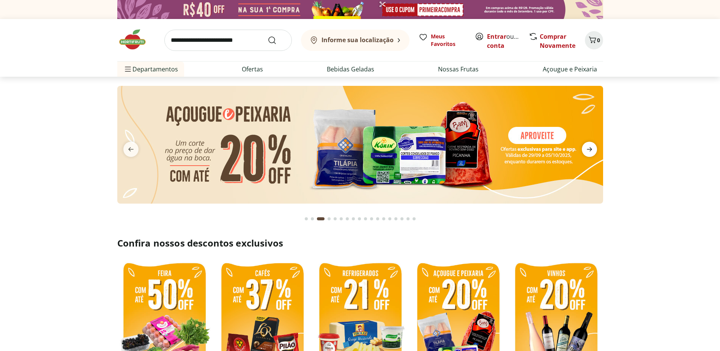  What do you see at coordinates (131, 149) in the screenshot?
I see `button: previous` at bounding box center [131, 149].